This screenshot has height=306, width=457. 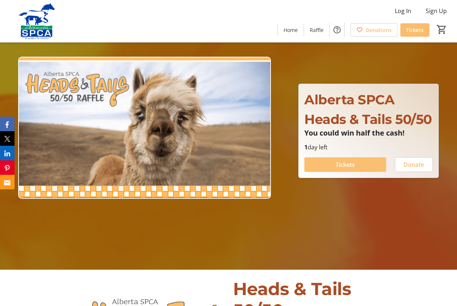 I want to click on p: day left, so click(x=368, y=147).